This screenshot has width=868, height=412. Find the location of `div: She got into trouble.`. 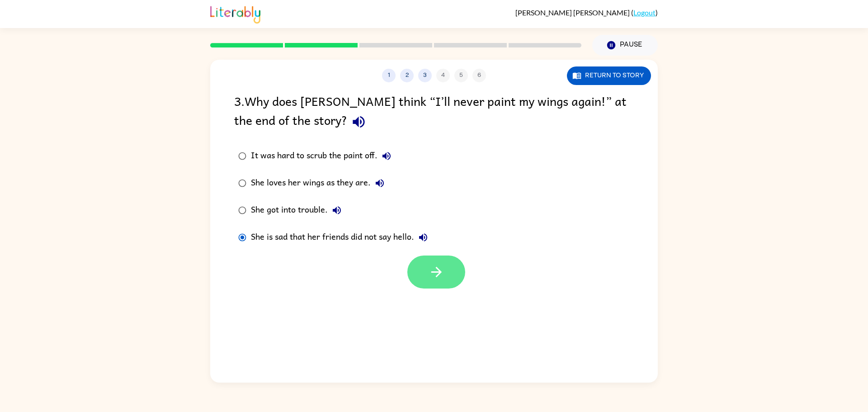

div: She got into trouble. is located at coordinates (298, 210).